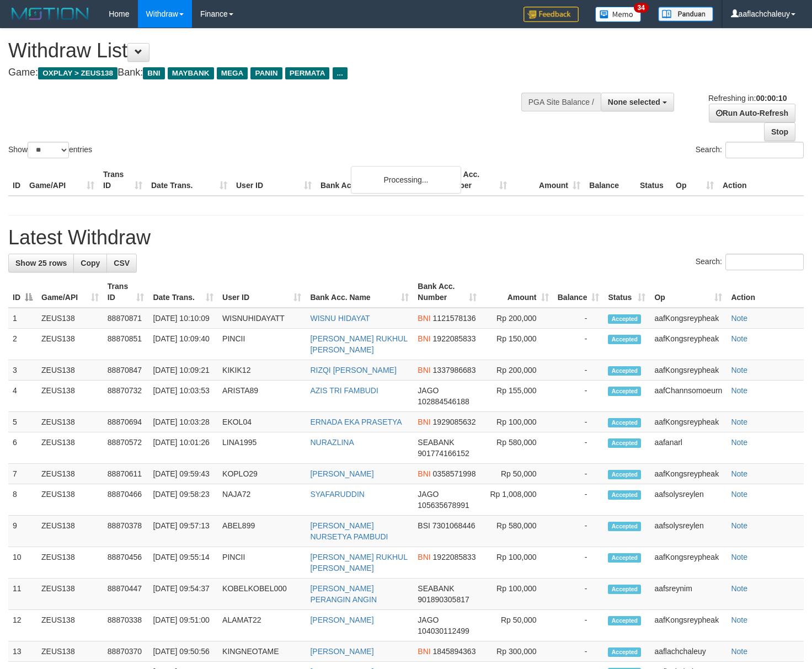 This screenshot has height=669, width=812. What do you see at coordinates (51, 13) in the screenshot?
I see `img: MOTION_logo.png` at bounding box center [51, 13].